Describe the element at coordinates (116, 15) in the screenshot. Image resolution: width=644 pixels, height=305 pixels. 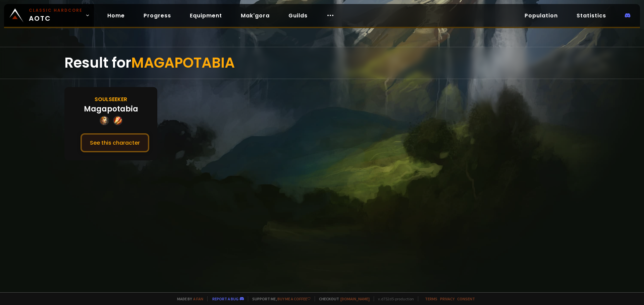
I see `a: Home` at that location.